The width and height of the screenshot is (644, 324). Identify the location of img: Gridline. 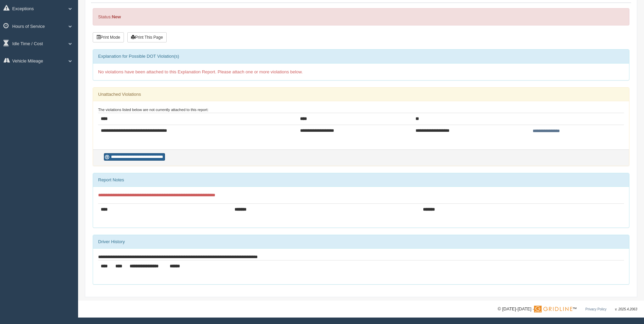
(554, 310).